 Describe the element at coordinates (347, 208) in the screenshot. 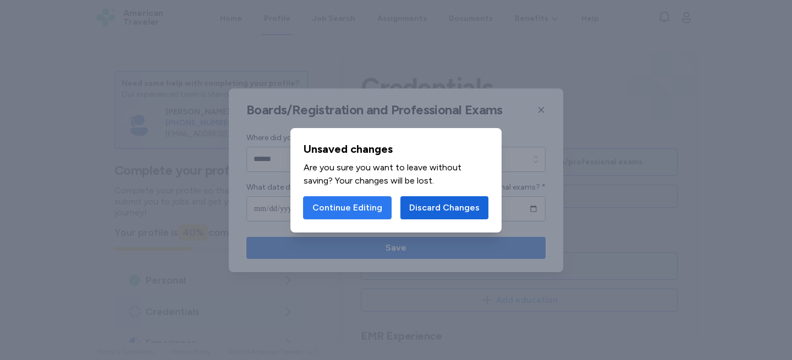

I see `button: Continue Editing` at that location.